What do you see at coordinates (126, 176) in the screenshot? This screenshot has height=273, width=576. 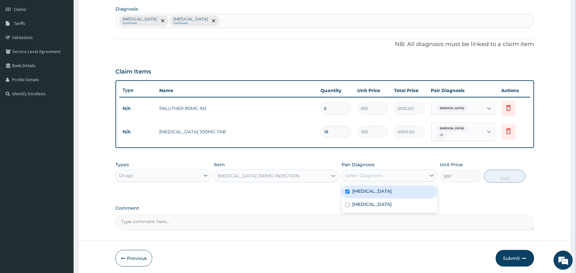 I see `div: Drugs` at bounding box center [126, 176].